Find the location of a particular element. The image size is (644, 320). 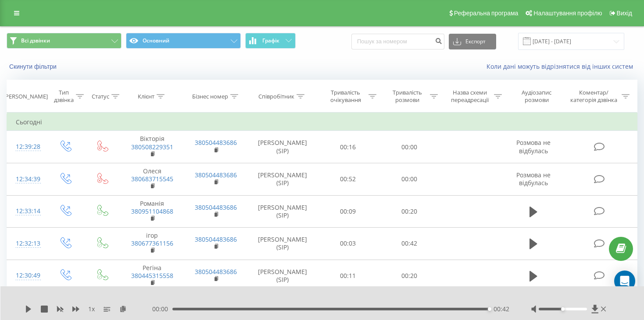

div: 12:32:13 is located at coordinates (26, 243).